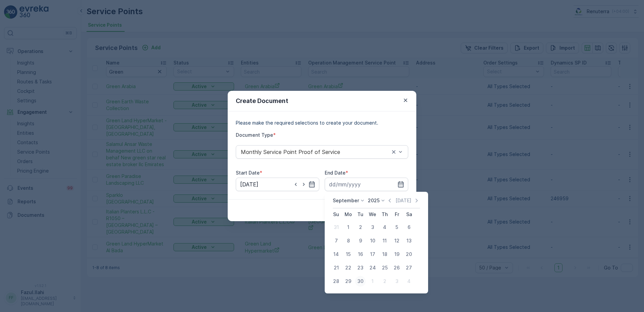 The width and height of the screenshot is (644, 312). I want to click on div: 6, so click(409, 227).